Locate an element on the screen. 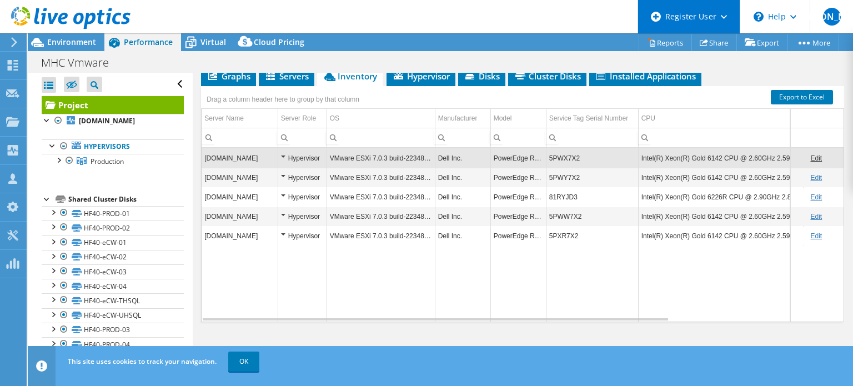  td: Column Model, Filter cell is located at coordinates (518, 137).